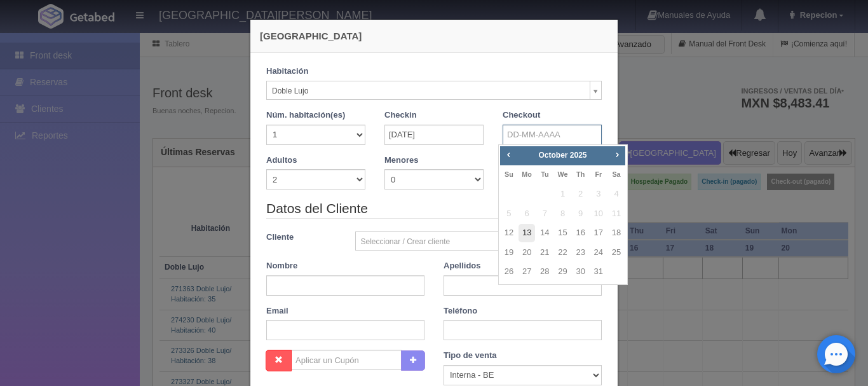  Describe the element at coordinates (478, 241) in the screenshot. I see `a: Seleccionar / Crear cliente` at that location.